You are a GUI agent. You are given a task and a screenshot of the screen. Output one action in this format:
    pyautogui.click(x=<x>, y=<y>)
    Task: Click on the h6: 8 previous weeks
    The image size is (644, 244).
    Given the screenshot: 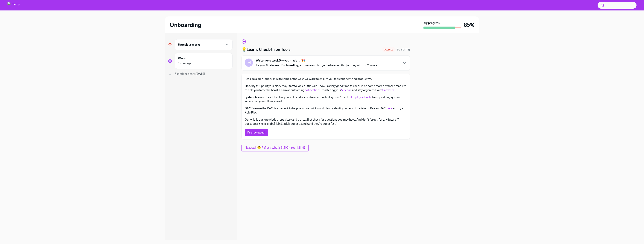 What is the action you would take?
    pyautogui.click(x=189, y=45)
    